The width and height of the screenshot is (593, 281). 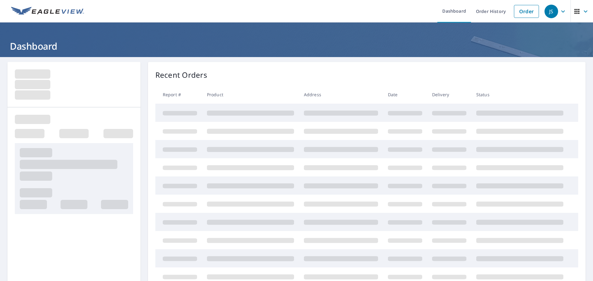 What do you see at coordinates (520, 95) in the screenshot?
I see `th: Status` at bounding box center [520, 95].